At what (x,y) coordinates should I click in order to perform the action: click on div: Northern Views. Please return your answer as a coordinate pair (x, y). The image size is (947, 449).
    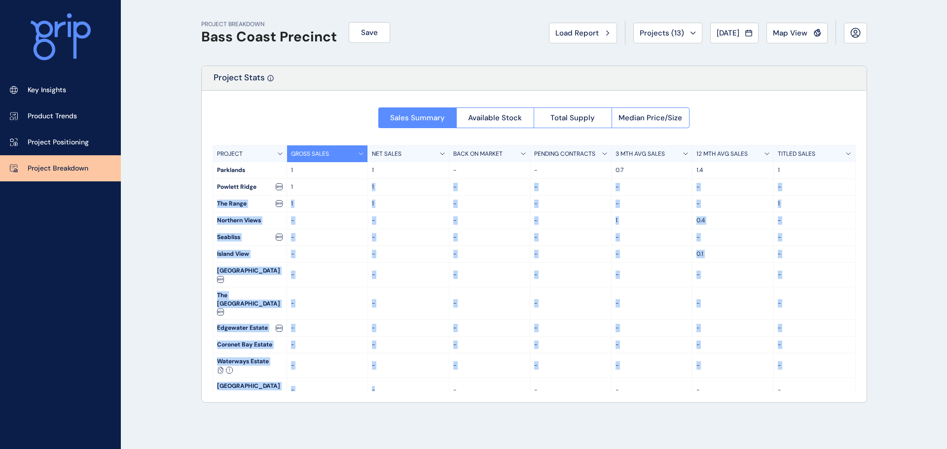
    Looking at the image, I should click on (250, 221).